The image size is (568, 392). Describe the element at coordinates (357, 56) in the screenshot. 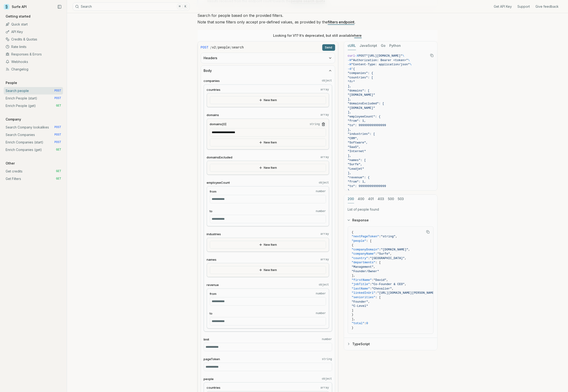

I see `span: -X` at that location.